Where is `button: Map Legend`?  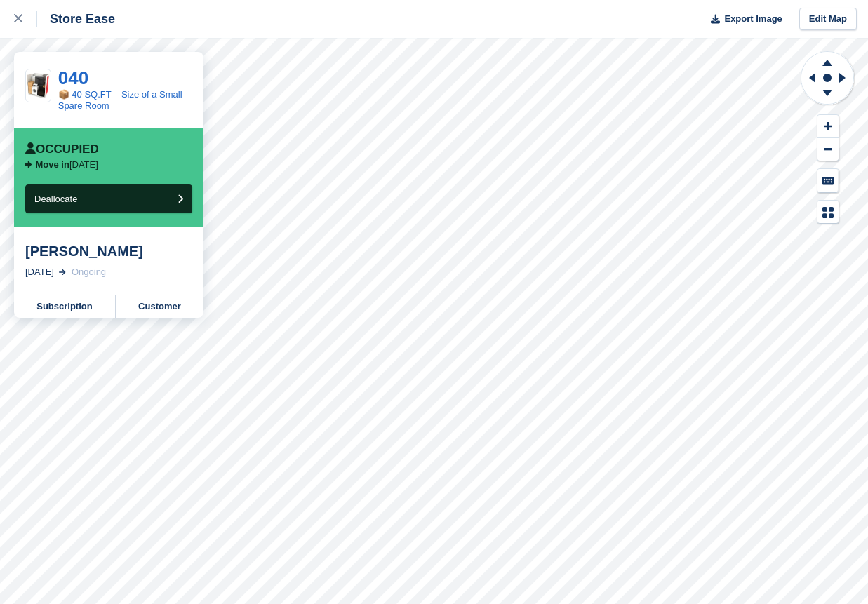
button: Map Legend is located at coordinates (827, 212).